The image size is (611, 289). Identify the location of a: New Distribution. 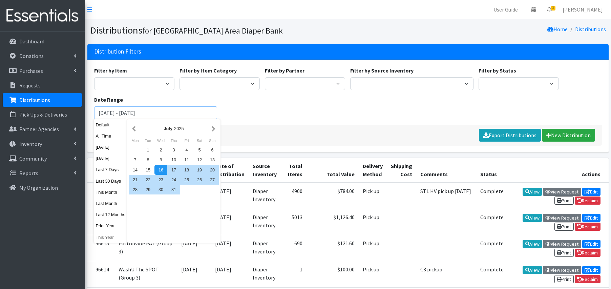
(569, 135).